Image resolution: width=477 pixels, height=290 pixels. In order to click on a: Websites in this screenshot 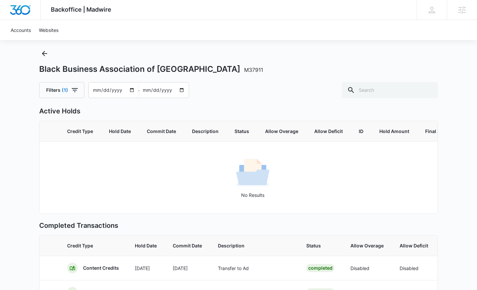, I will do `click(48, 30)`.